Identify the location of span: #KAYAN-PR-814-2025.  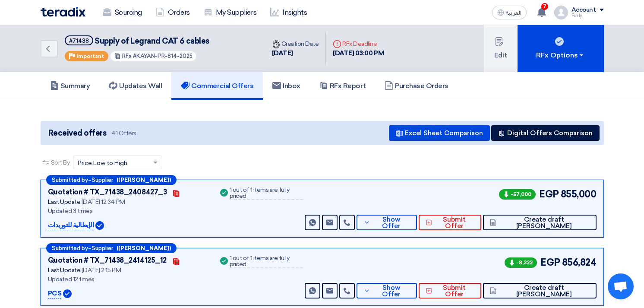
(163, 56).